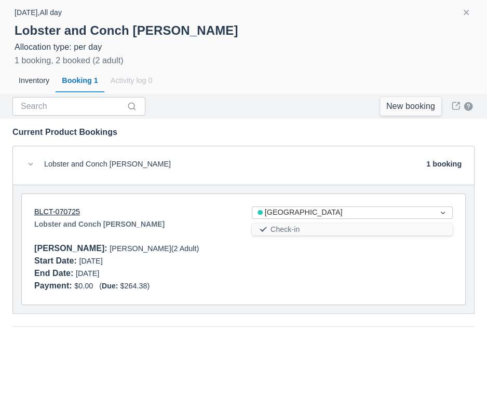  Describe the element at coordinates (410, 106) in the screenshot. I see `a: New booking` at that location.